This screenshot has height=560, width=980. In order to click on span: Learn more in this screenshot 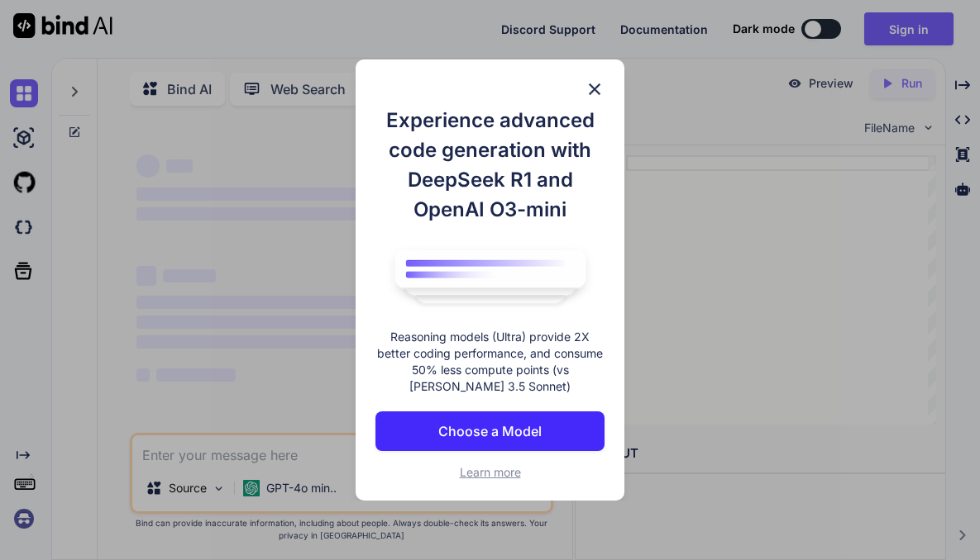, I will do `click(490, 471)`.